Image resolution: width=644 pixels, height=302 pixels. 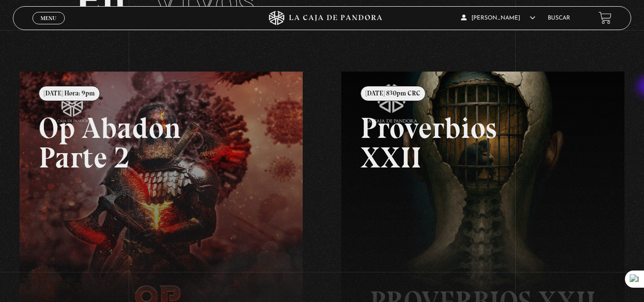 I want to click on a: Buscar, so click(x=558, y=18).